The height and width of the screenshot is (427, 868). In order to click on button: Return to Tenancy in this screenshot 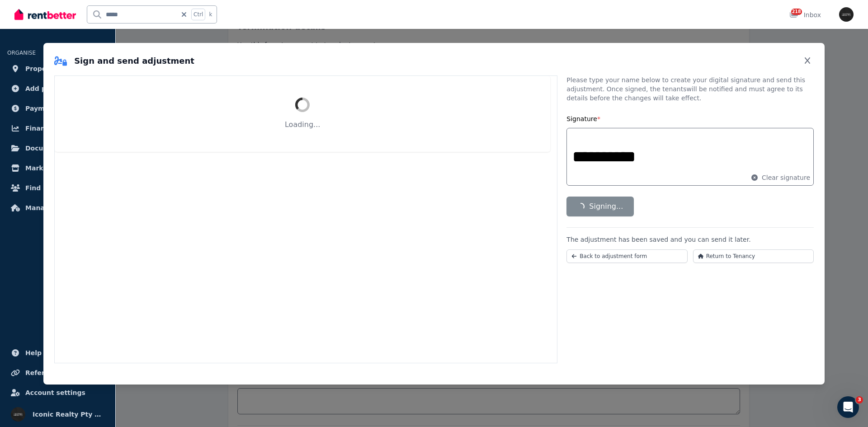, I will do `click(753, 256)`.